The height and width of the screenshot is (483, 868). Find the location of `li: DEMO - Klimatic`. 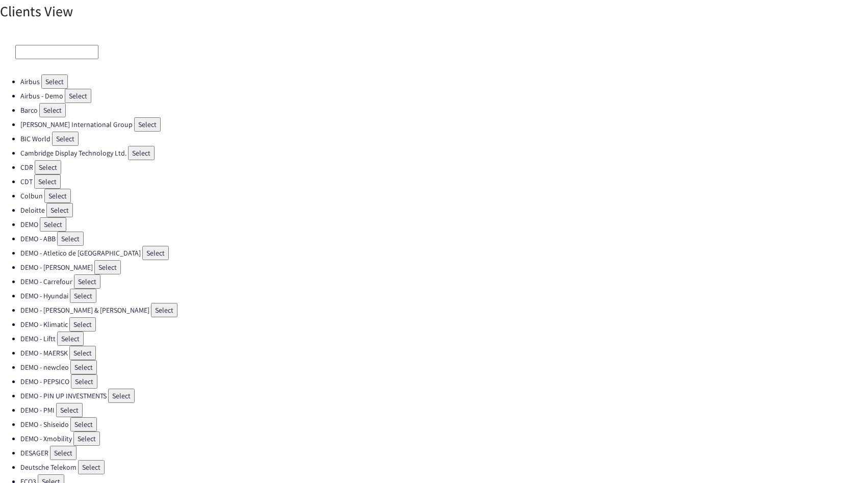

li: DEMO - Klimatic is located at coordinates (445, 324).